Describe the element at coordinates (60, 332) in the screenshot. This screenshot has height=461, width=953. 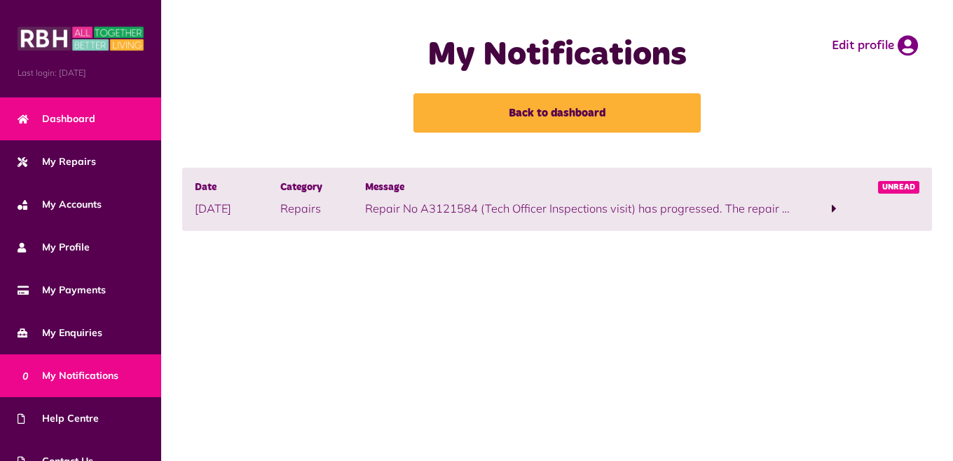
I see `span: My Enquiries` at that location.